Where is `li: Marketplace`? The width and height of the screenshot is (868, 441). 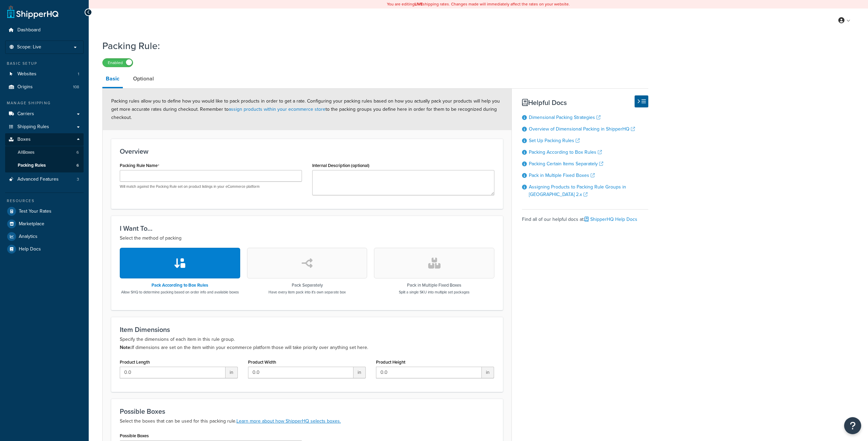
li: Marketplace is located at coordinates (44, 224).